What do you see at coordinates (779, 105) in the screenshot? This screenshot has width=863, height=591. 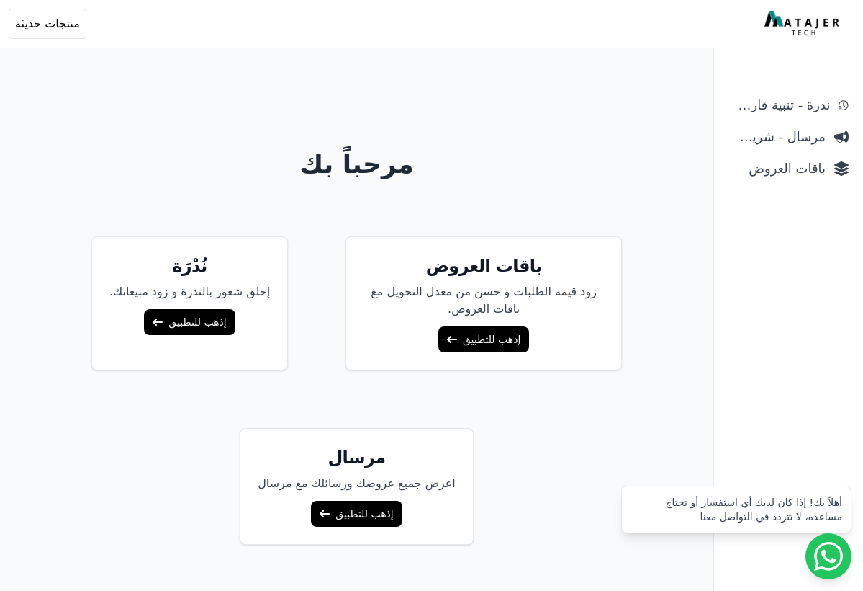 I see `span: ندرة - تنبية قارب علي النفاذ` at bounding box center [779, 105].